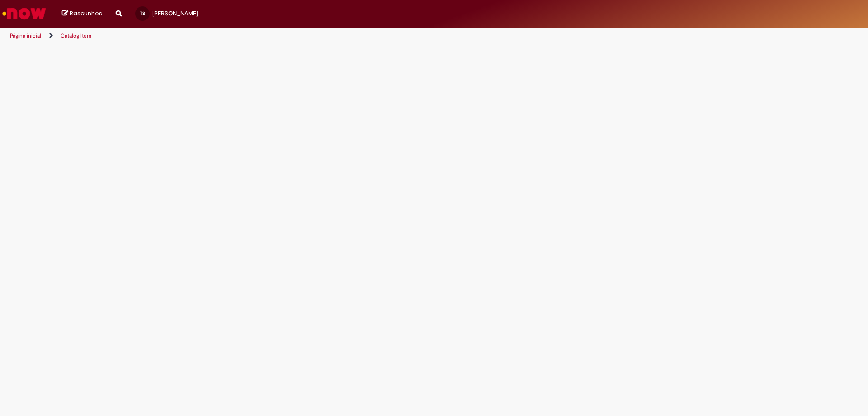 The height and width of the screenshot is (416, 868). Describe the element at coordinates (76, 36) in the screenshot. I see `a: Catalog Item` at that location.